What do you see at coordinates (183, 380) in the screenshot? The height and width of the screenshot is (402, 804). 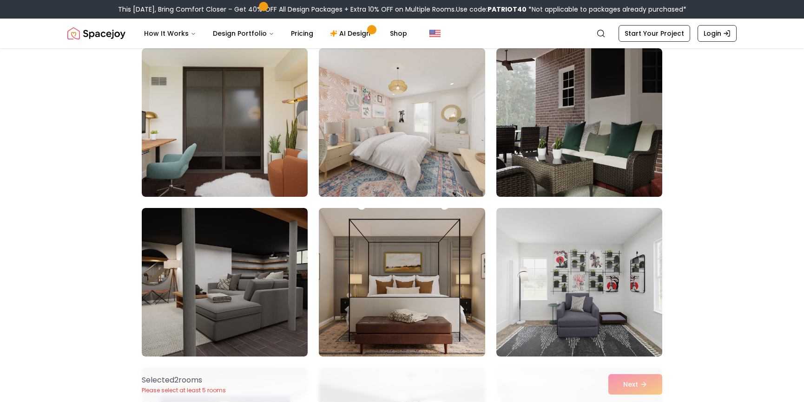 I see `p: Selected 2 room s` at bounding box center [183, 380].